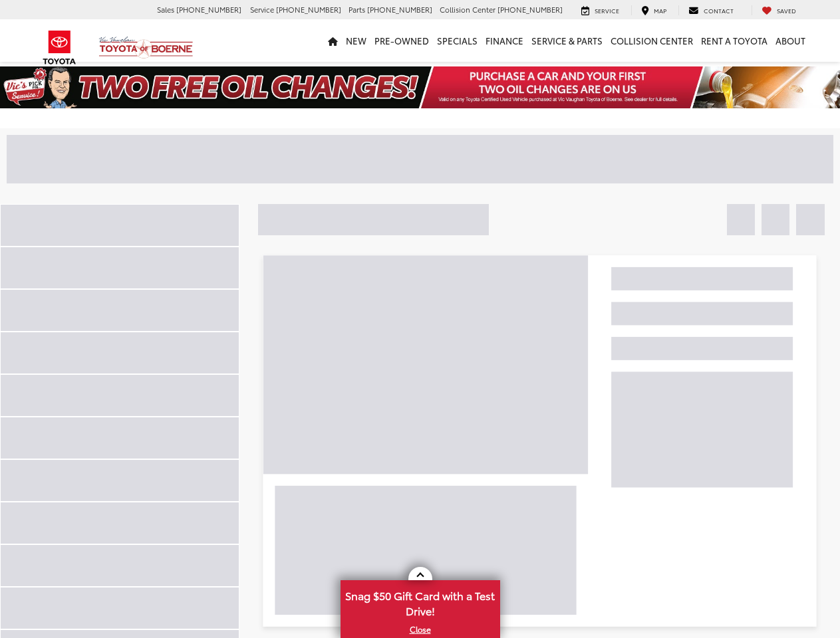 The image size is (840, 638). Describe the element at coordinates (711, 11) in the screenshot. I see `a: Contact` at that location.